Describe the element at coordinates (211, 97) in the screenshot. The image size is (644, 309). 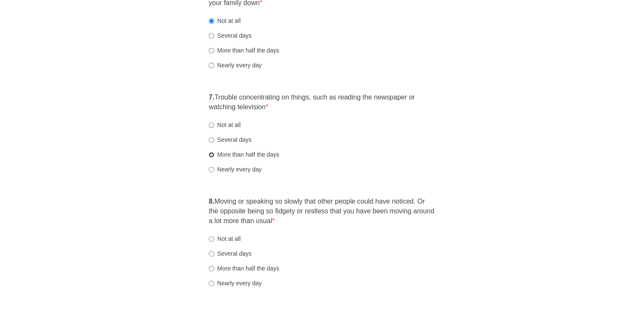
I see `strong: 7.` at that location.